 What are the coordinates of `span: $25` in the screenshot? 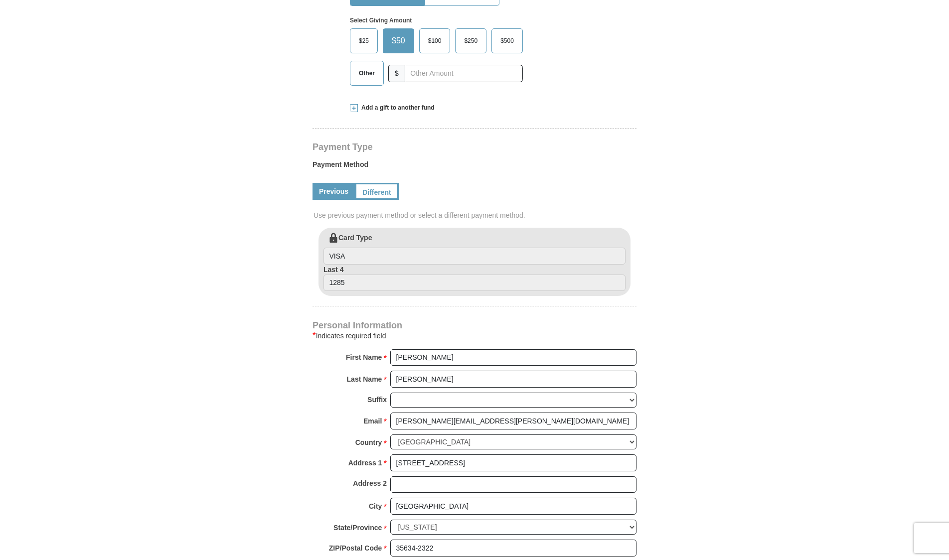 It's located at (364, 41).